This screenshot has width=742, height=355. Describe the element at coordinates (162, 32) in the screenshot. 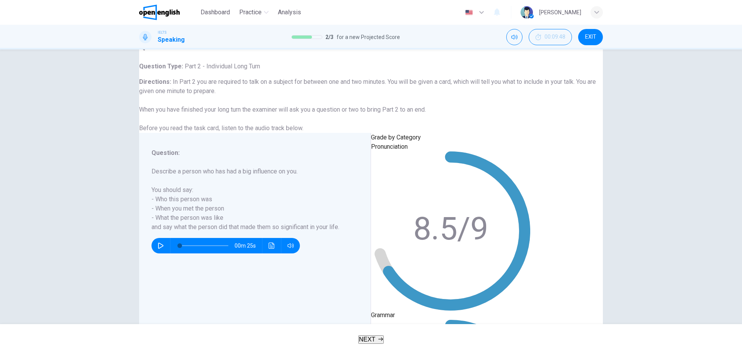

I see `span: IELTS` at that location.